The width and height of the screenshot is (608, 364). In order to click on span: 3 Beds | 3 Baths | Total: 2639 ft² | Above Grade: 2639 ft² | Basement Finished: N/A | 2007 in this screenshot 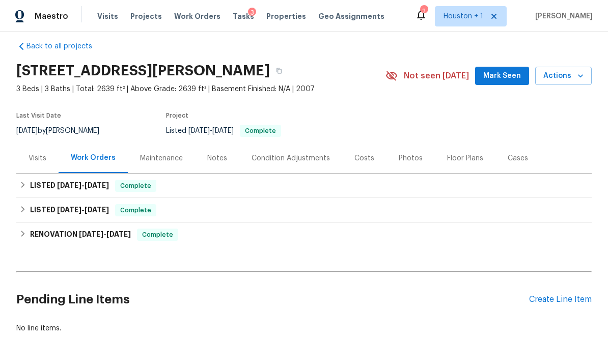, I will do `click(201, 89)`.